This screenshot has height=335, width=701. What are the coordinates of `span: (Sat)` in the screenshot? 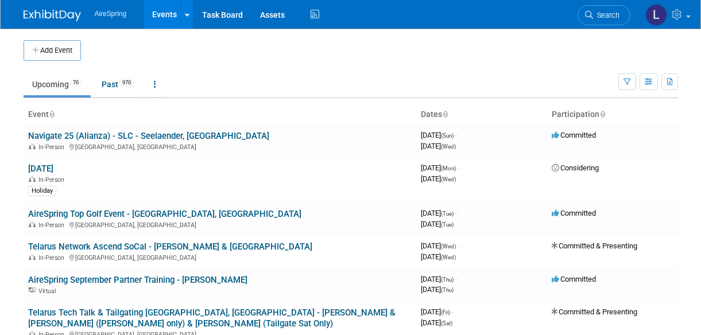 It's located at (447, 323).